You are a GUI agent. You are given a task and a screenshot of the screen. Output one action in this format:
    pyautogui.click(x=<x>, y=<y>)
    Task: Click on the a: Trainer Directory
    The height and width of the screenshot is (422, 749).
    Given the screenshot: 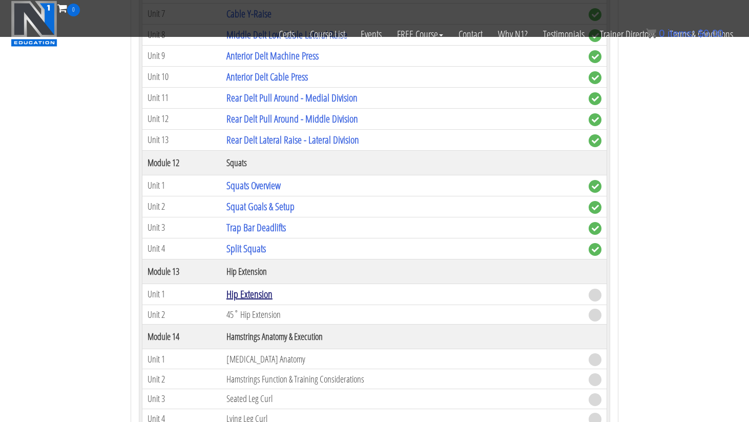 What is the action you would take?
    pyautogui.click(x=627, y=34)
    